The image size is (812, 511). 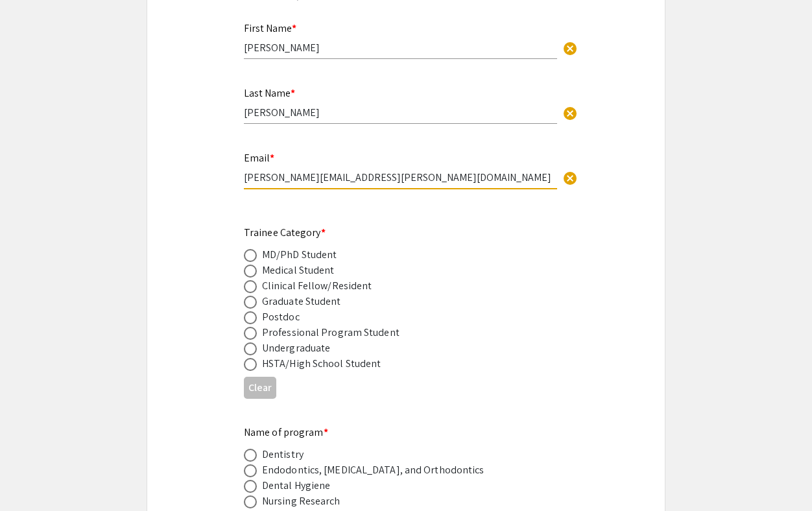 What do you see at coordinates (281, 317) in the screenshot?
I see `div: Postdoc` at bounding box center [281, 317].